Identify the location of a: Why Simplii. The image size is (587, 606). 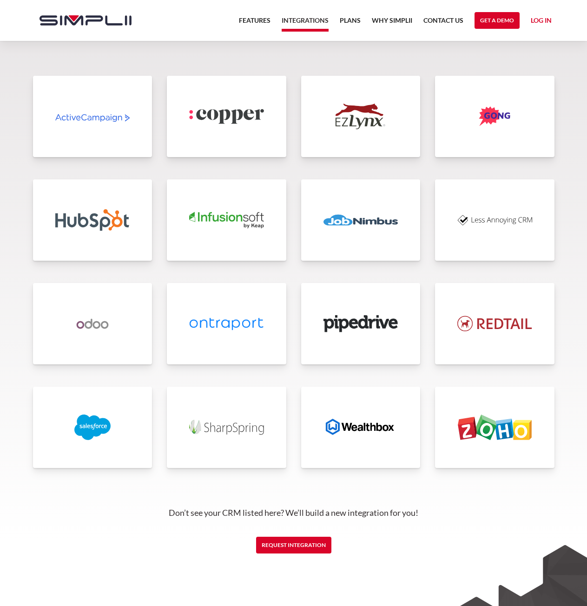
(392, 23).